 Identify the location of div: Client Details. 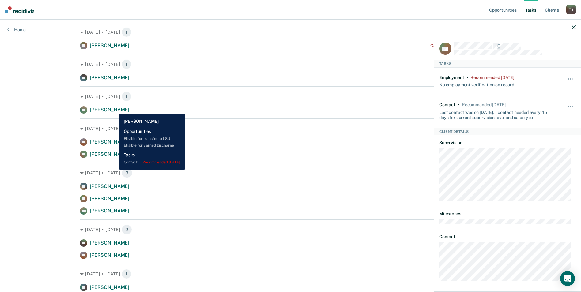
(508, 132).